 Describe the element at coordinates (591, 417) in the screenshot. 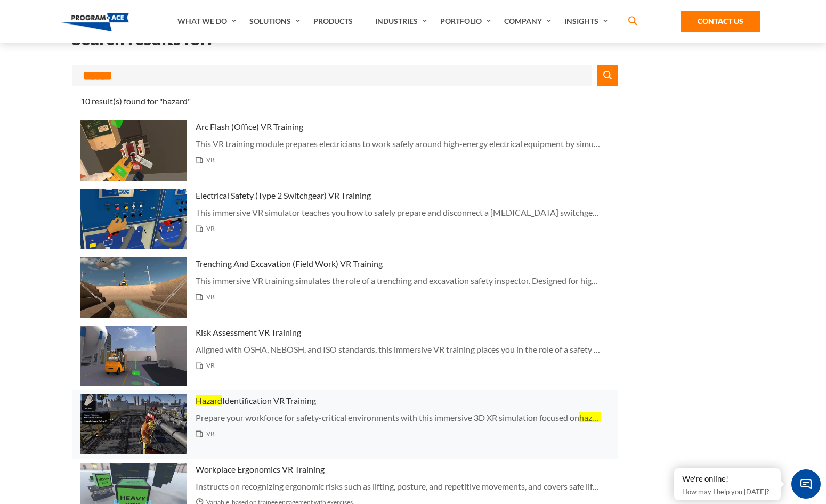

I see `span: hazard` at that location.